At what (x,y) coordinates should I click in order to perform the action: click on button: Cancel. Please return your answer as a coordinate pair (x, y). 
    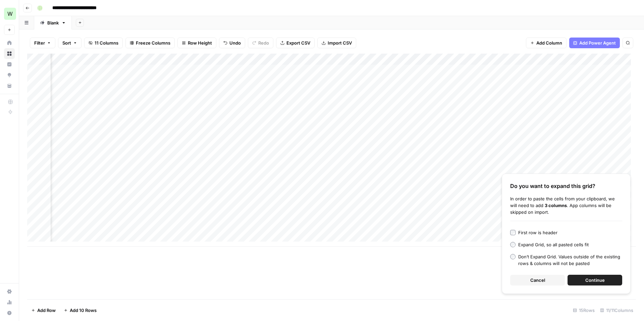
    Looking at the image, I should click on (537, 280).